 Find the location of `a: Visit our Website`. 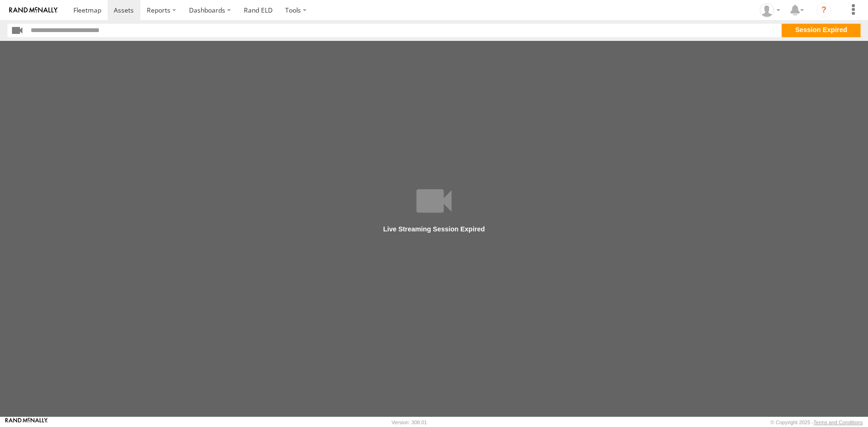

a: Visit our Website is located at coordinates (27, 422).